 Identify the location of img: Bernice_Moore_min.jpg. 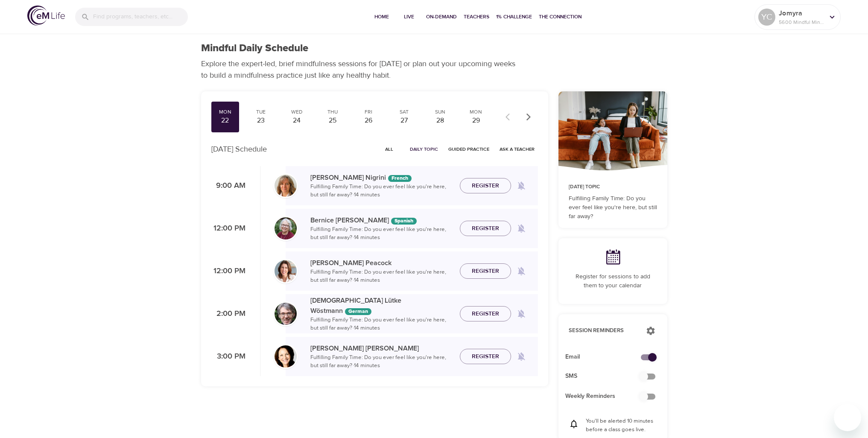
(286, 229).